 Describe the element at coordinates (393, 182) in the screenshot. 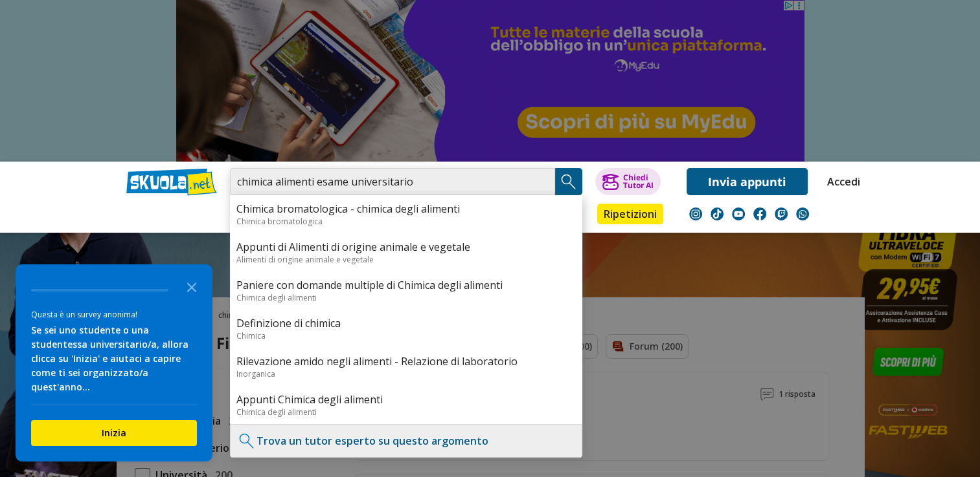

I see `input: Cerca appunti, riassunti o versioni` at that location.